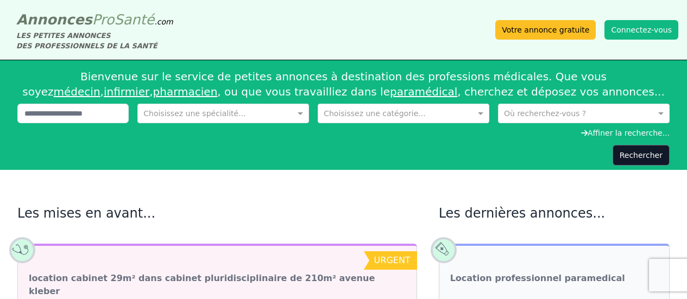  What do you see at coordinates (554, 213) in the screenshot?
I see `h2: Les dernières annonces...` at bounding box center [554, 213].